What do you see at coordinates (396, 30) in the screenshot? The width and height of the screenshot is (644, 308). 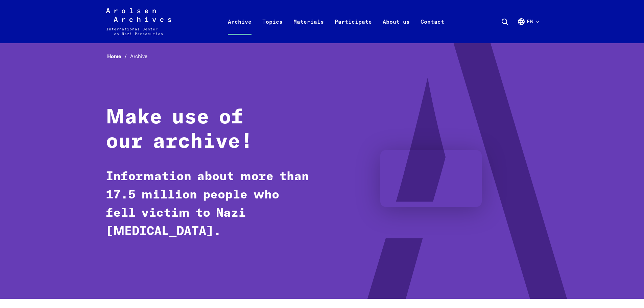 I see `a: About us` at bounding box center [396, 30].